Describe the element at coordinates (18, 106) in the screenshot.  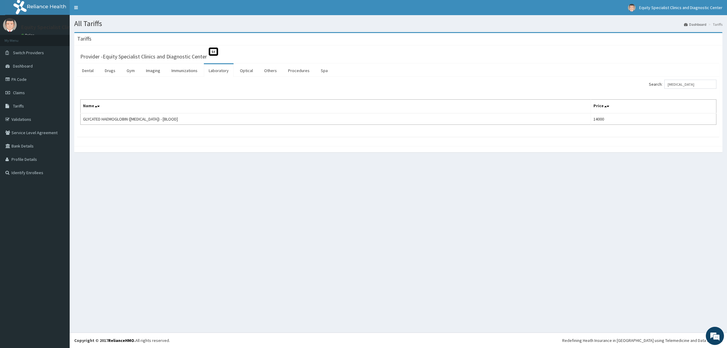
I see `span: Tariffs` at that location.